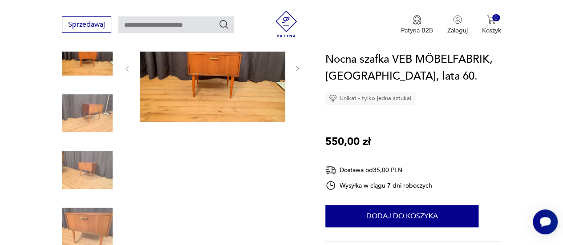 Image resolution: width=563 pixels, height=245 pixels. Describe the element at coordinates (491, 20) in the screenshot. I see `img: Ikona koszyka` at that location.